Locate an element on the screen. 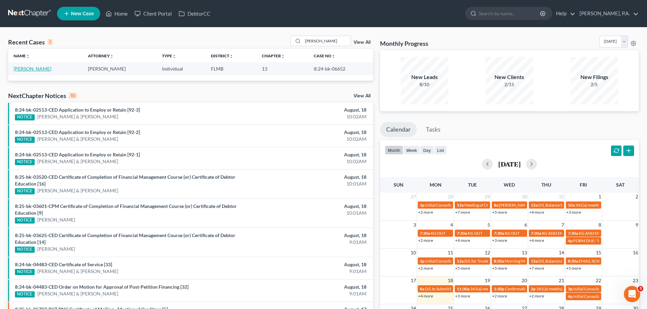 This screenshot has width=647, height=309. span: 12a is located at coordinates (460, 205).